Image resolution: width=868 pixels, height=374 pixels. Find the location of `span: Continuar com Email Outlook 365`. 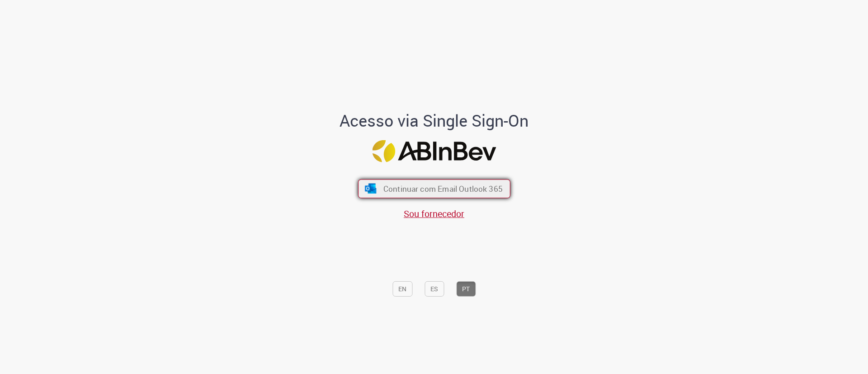

span: Continuar com Email Outlook 365 is located at coordinates (443, 189).